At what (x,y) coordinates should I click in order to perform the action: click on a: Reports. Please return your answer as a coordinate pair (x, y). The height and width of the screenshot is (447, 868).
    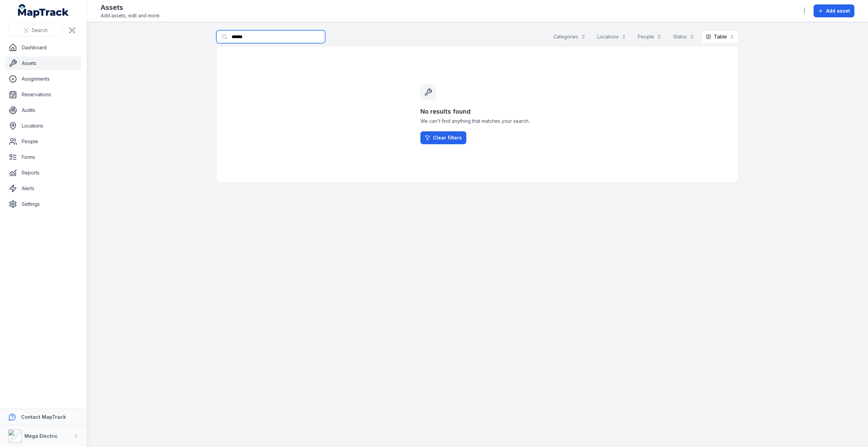
    Looking at the image, I should click on (43, 173).